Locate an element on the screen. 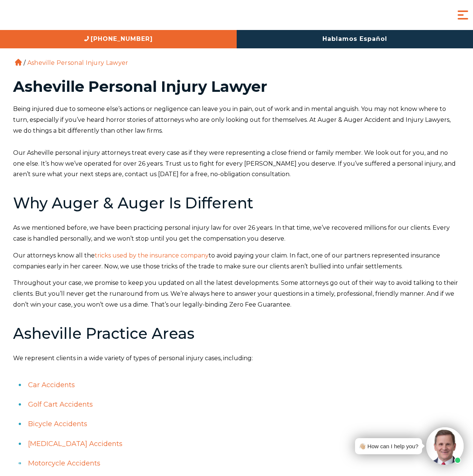 The image size is (473, 476). h2: Why Auger & Auger Is Different is located at coordinates (236, 203).